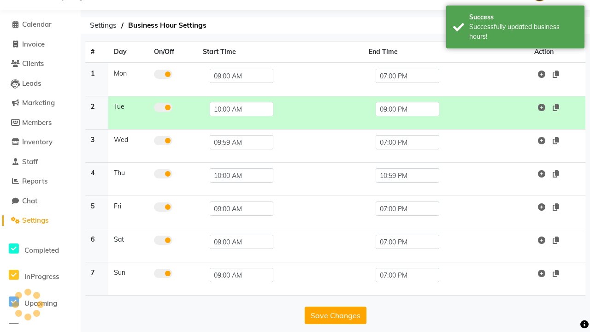 The image size is (590, 332). I want to click on th: Action, so click(557, 52).